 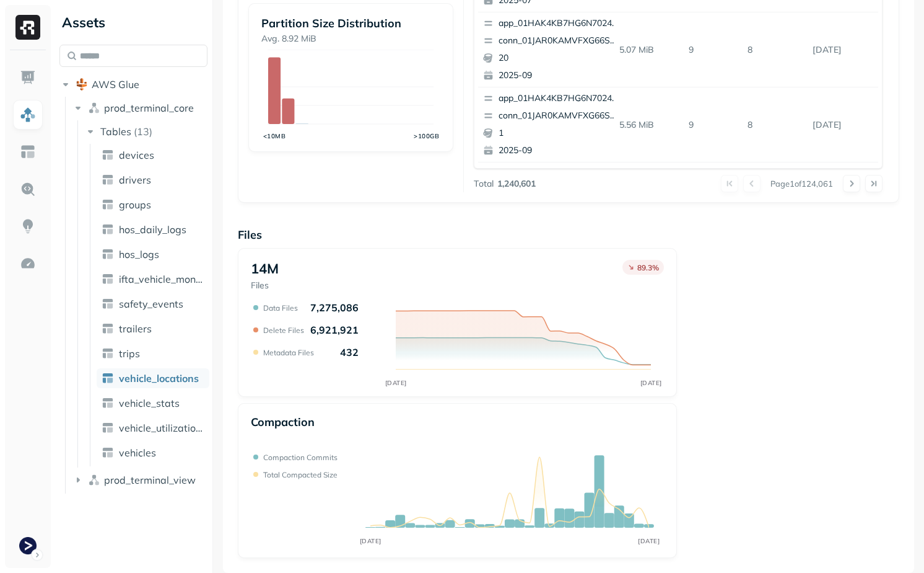 I want to click on span: vehicle_stats, so click(x=149, y=403).